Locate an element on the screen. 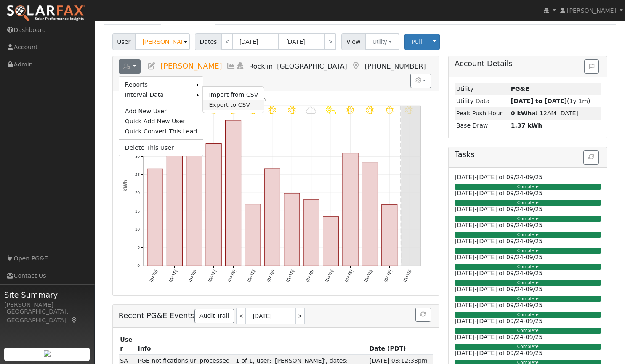 The width and height of the screenshot is (625, 364). text: 10 is located at coordinates (137, 229).